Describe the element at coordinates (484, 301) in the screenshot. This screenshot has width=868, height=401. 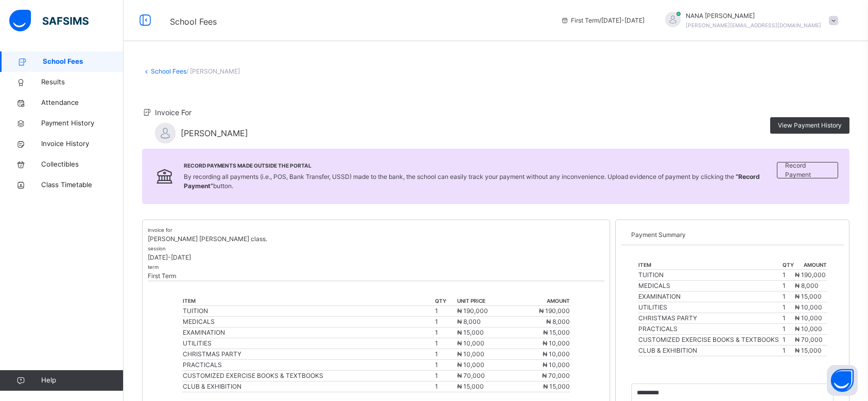
I see `th: unit price` at that location.